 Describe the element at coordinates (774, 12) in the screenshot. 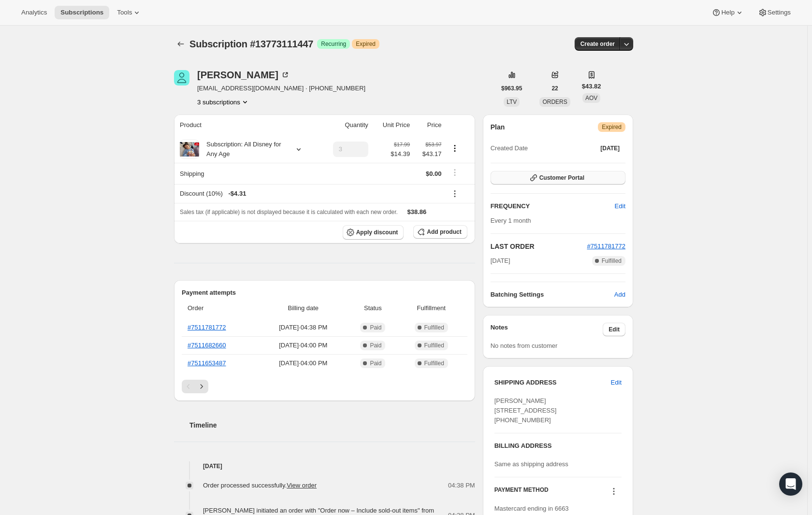

I see `button: Settings` at that location.